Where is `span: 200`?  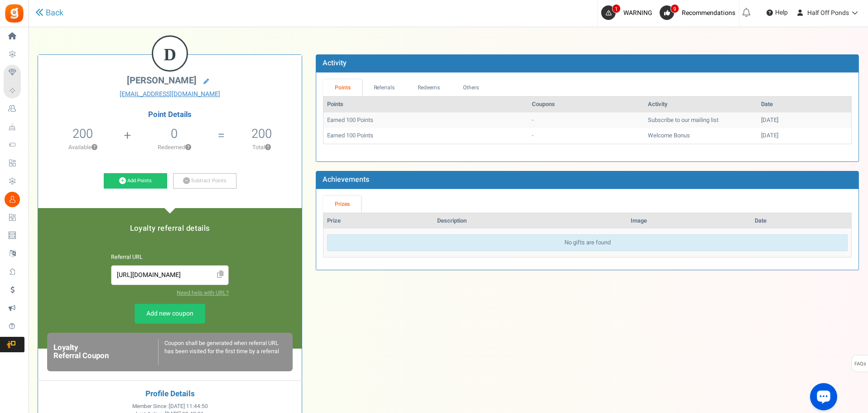
span: 200 is located at coordinates (82, 133).